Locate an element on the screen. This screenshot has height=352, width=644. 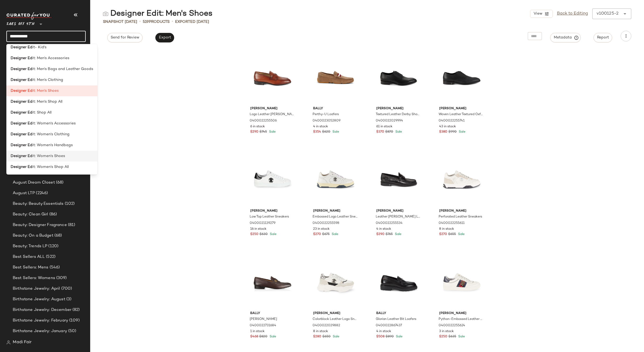
span: 0400022255611 is located at coordinates (452, 223).